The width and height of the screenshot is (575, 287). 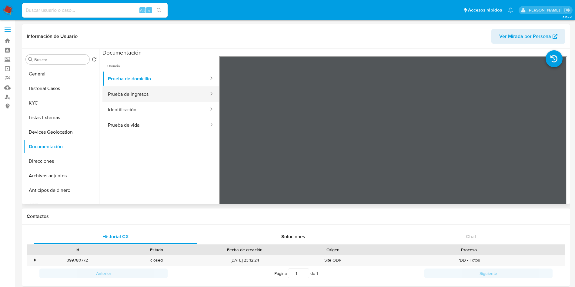 What do you see at coordinates (115, 236) in the screenshot?
I see `span: Historial CX` at bounding box center [115, 236].